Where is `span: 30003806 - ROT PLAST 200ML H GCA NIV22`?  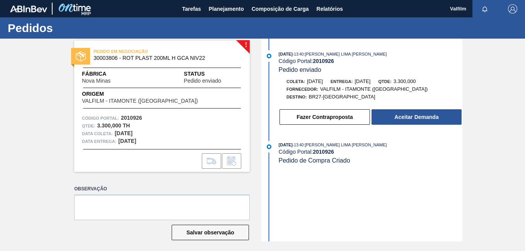 span: 30003806 - ROT PLAST 200ML H GCA NIV22 is located at coordinates (164, 58).